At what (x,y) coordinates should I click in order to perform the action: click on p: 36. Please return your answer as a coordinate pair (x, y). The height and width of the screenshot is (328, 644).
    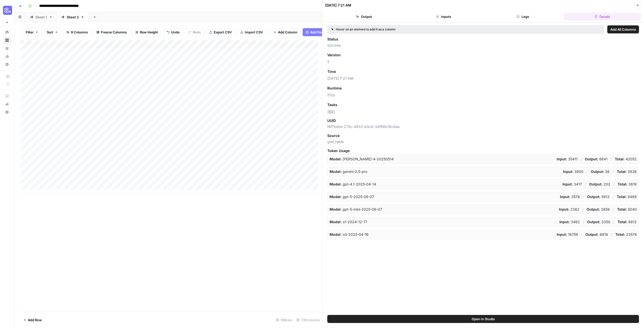
    Looking at the image, I should click on (600, 172).